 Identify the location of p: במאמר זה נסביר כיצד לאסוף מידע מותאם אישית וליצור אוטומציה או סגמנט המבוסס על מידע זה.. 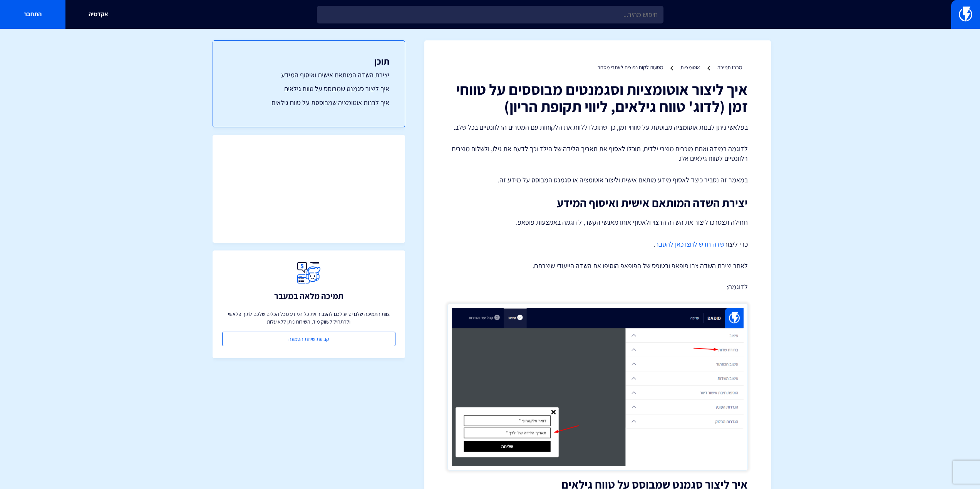
(598, 180).